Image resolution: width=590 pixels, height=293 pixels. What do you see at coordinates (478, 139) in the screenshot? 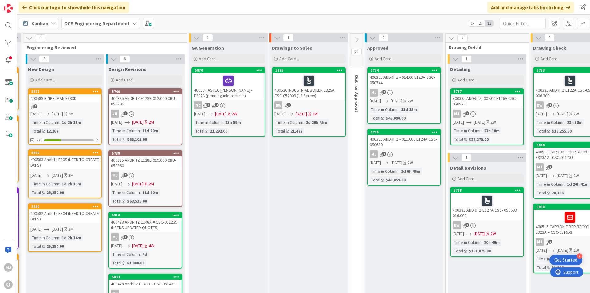
I see `div: $22,275.00` at bounding box center [478, 139].